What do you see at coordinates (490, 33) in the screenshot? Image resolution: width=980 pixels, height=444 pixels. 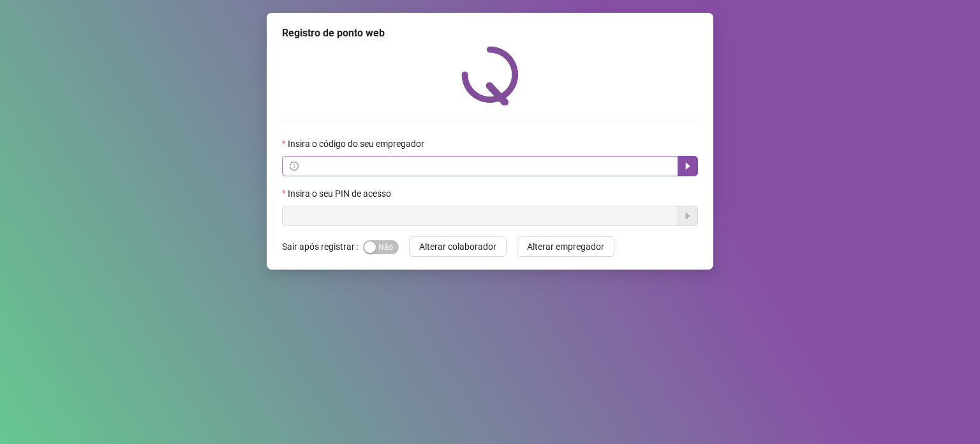 I see `div: Registro de ponto web` at bounding box center [490, 33].